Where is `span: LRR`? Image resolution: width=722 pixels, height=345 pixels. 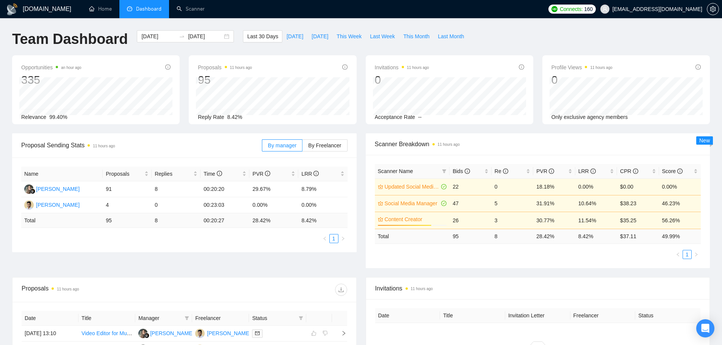 span: LRR is located at coordinates (587, 171).